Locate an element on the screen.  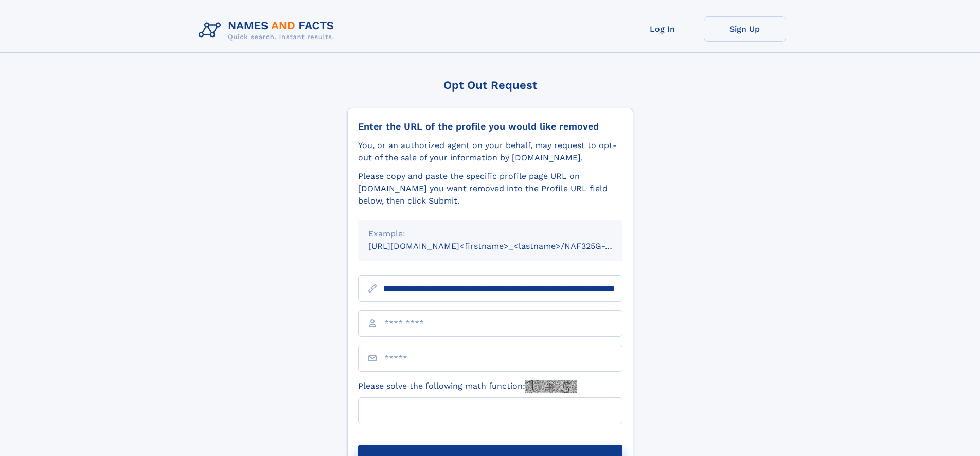
label: Please solve the following math function: is located at coordinates (467, 387).